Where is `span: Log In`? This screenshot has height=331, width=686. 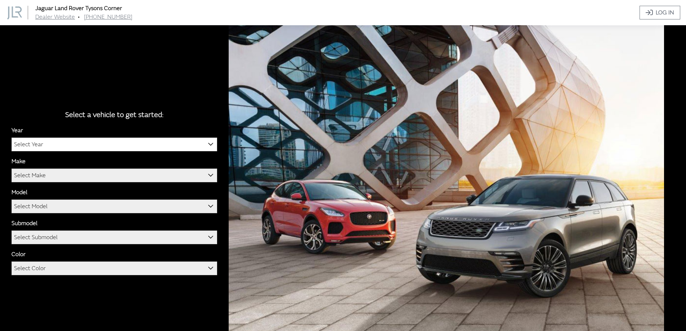
span: Log In is located at coordinates (665, 13).